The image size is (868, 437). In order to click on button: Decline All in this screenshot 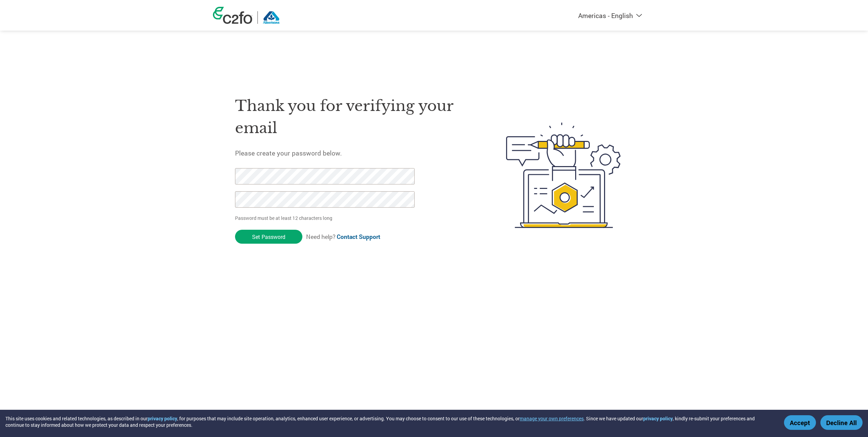, I will do `click(841, 422)`.